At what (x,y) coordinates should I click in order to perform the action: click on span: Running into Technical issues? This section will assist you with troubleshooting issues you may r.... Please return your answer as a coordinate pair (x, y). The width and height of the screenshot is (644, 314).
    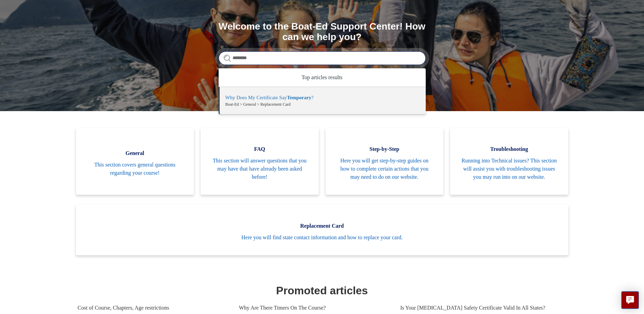
    Looking at the image, I should click on (509, 169).